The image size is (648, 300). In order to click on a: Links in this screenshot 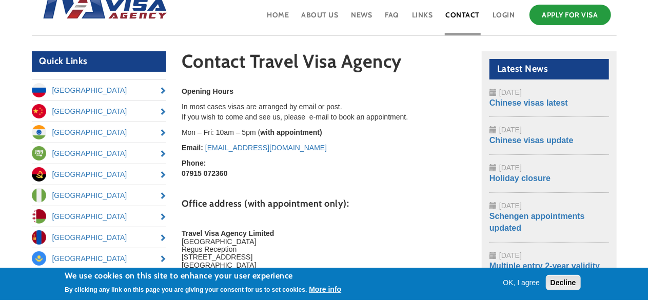, I will do `click(422, 18)`.